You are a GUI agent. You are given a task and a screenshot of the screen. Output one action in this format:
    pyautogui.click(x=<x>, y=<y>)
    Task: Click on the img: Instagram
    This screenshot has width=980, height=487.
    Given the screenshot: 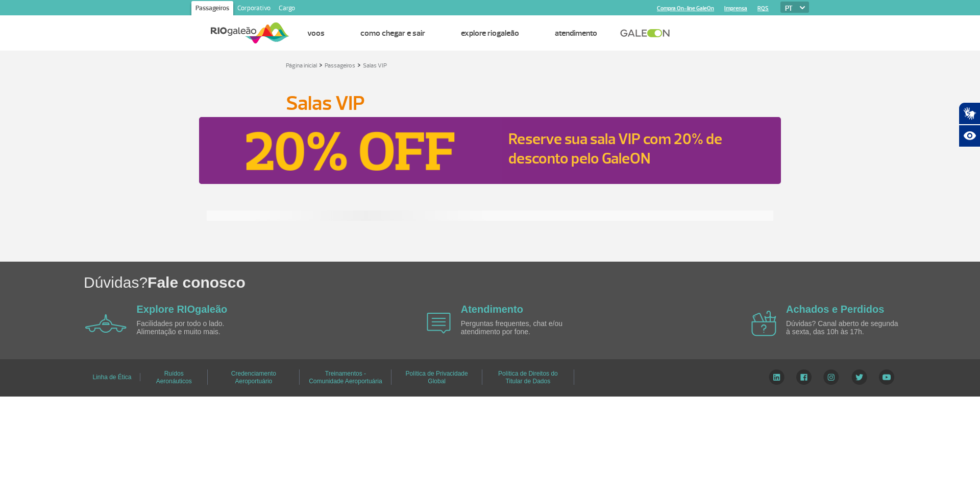 What is the action you would take?
    pyautogui.click(x=831, y=377)
    